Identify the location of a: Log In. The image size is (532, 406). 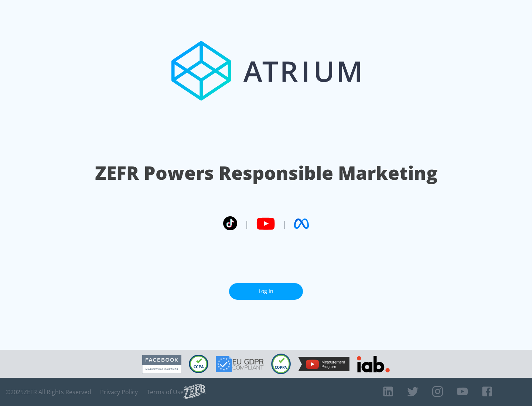
(266, 291).